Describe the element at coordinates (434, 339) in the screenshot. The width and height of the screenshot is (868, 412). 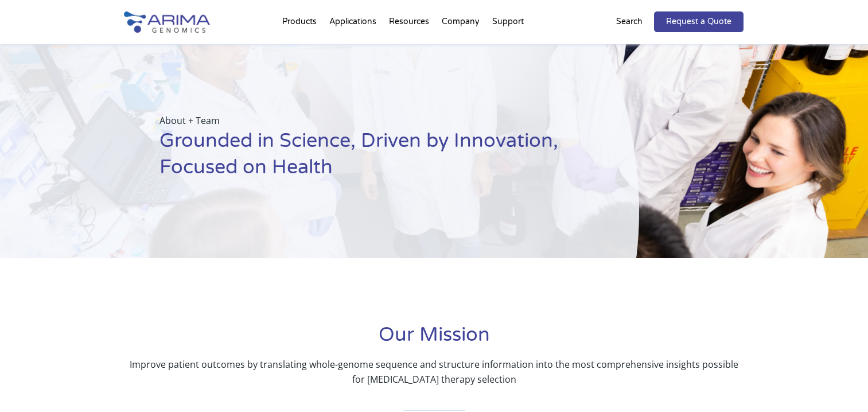
I see `h1: Our Mission` at that location.